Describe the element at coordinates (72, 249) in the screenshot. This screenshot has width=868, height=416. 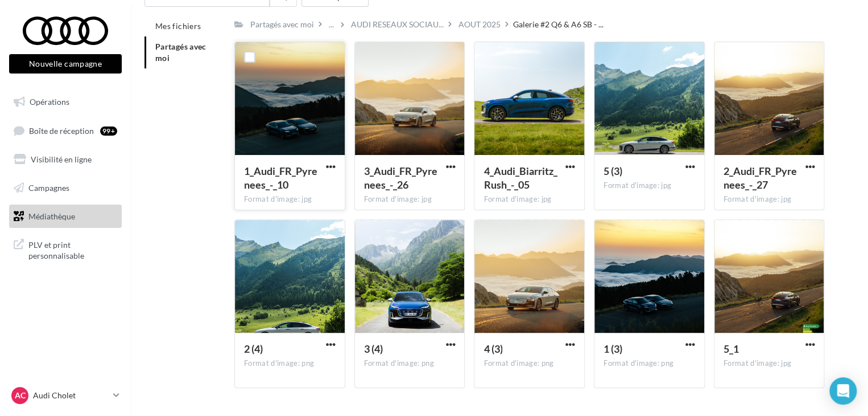
I see `span: PLV et print personnalisable` at that location.